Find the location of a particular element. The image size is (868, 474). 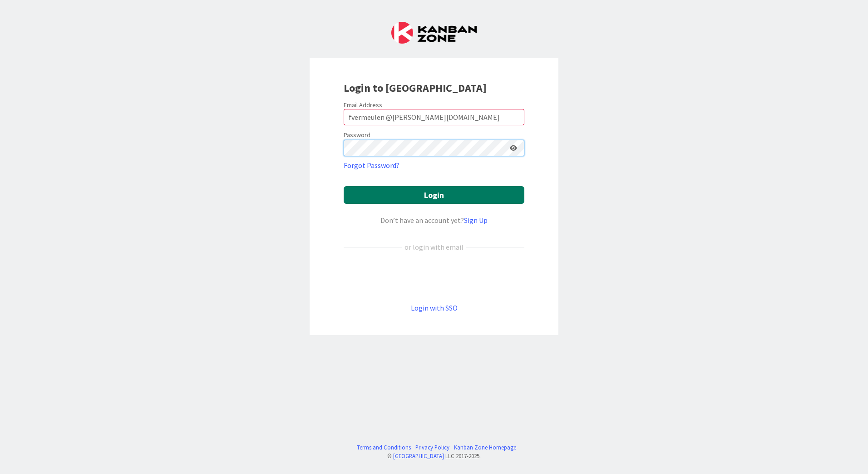

label: Email Address is located at coordinates (363, 104).